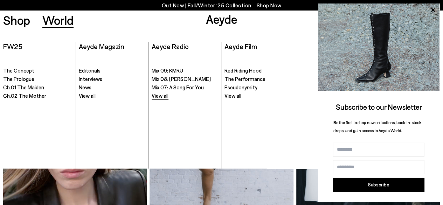 The height and width of the screenshot is (205, 443). Describe the element at coordinates (112, 79) in the screenshot. I see `a: Interviews` at that location.